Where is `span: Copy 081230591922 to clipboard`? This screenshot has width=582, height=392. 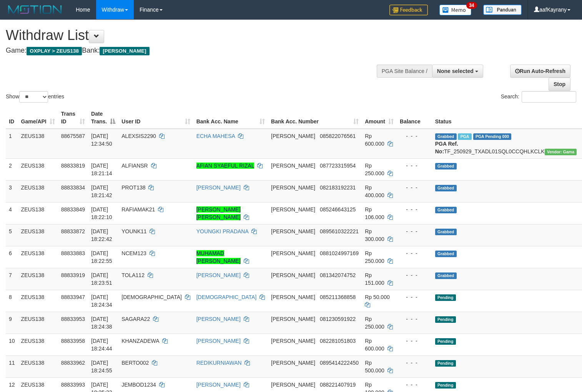
span: Copy 081230591922 to clipboard is located at coordinates (337, 319).